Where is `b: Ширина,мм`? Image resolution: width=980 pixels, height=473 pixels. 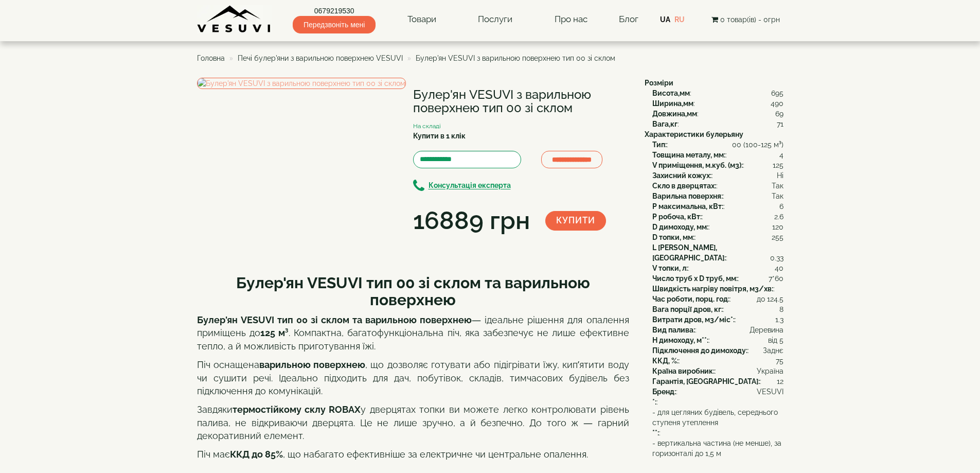 b: Ширина,мм is located at coordinates (673, 103).